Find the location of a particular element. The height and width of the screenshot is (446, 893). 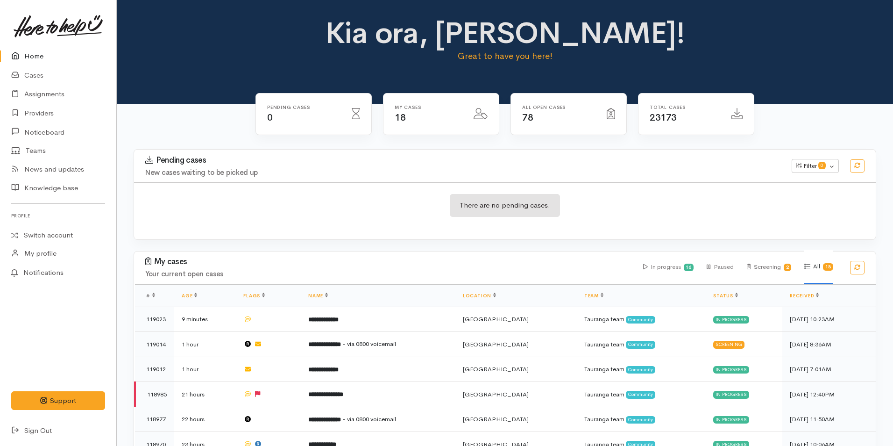

a: Status is located at coordinates (725, 295).